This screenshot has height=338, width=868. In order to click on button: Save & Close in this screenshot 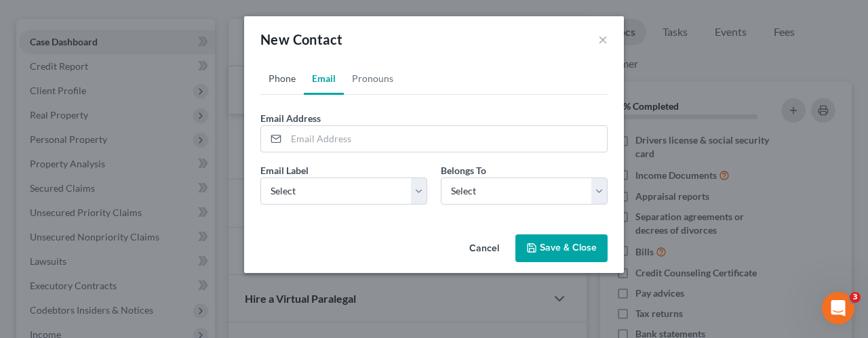, I will do `click(562, 249)`.